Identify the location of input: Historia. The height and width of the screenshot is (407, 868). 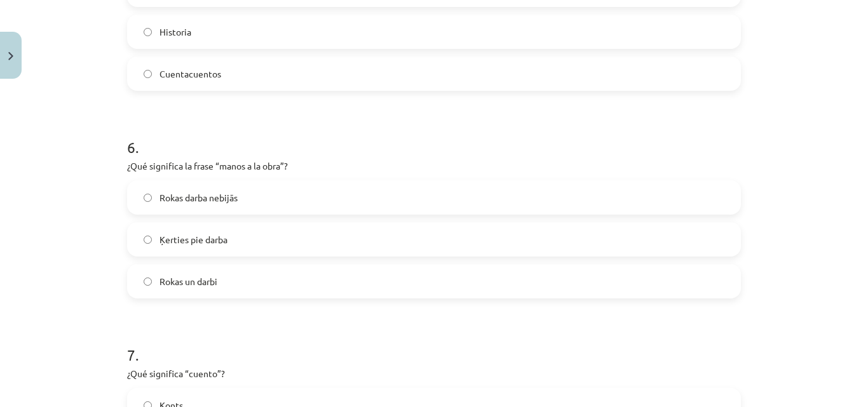
(147, 32).